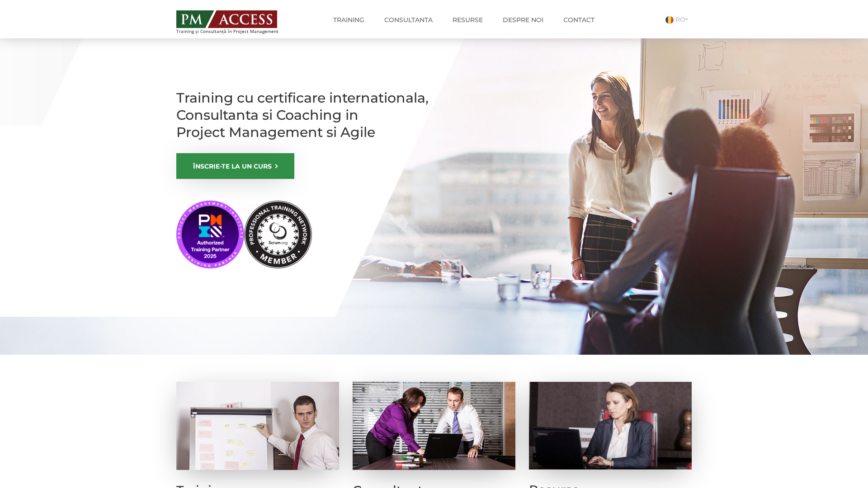 Image resolution: width=868 pixels, height=488 pixels. Describe the element at coordinates (235, 21) in the screenshot. I see `a: Training și Consultanță în Project Management` at that location.